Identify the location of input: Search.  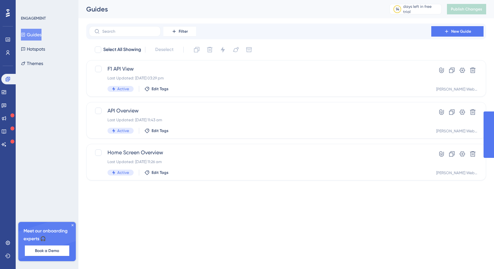
(129, 31).